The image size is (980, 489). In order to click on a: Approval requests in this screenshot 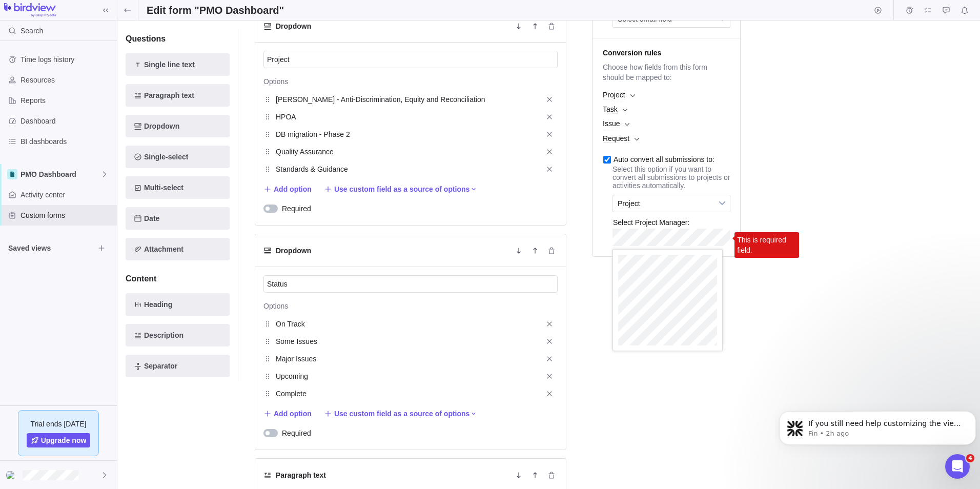, I will do `click(946, 12)`.